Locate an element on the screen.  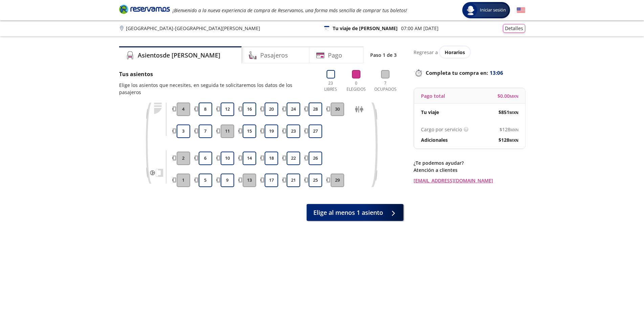
p: ¿Te podemos ayudar? is located at coordinates (470, 163).